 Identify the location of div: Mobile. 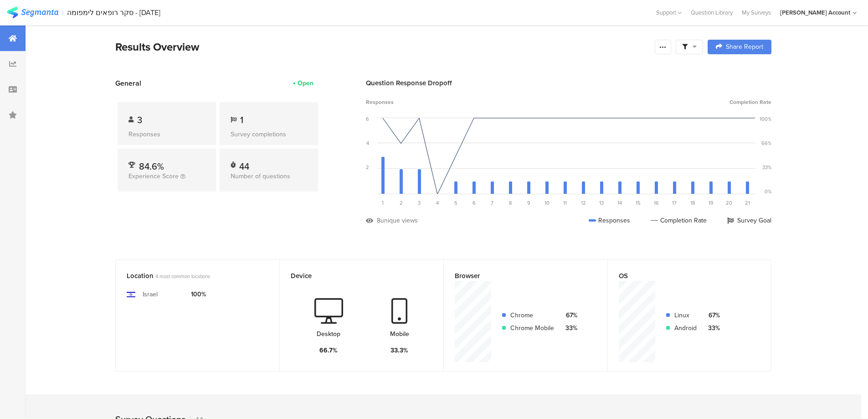
(399, 334).